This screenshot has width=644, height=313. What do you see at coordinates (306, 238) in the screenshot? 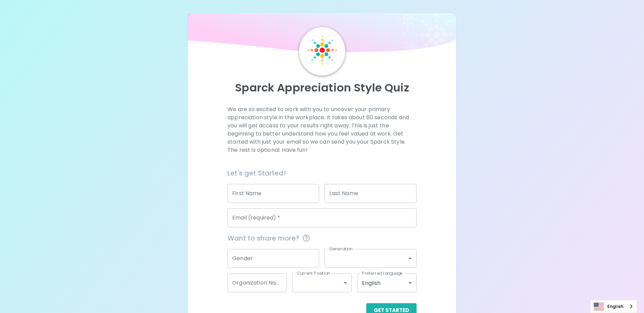
I see `svg: This information is completely confidential and only used for aggregated appreciation studies at ...` at bounding box center [306, 238].